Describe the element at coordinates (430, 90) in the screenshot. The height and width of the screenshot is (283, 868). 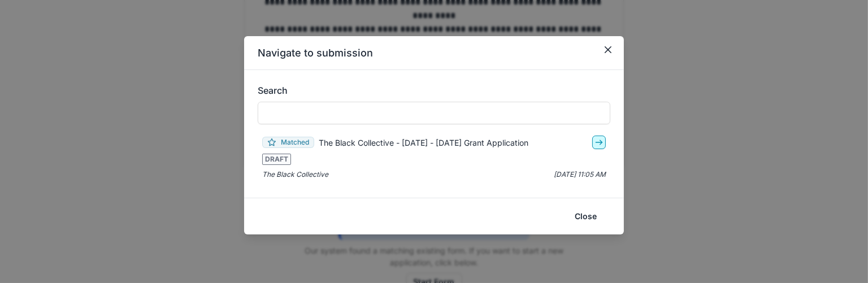
I see `label: Search` at that location.